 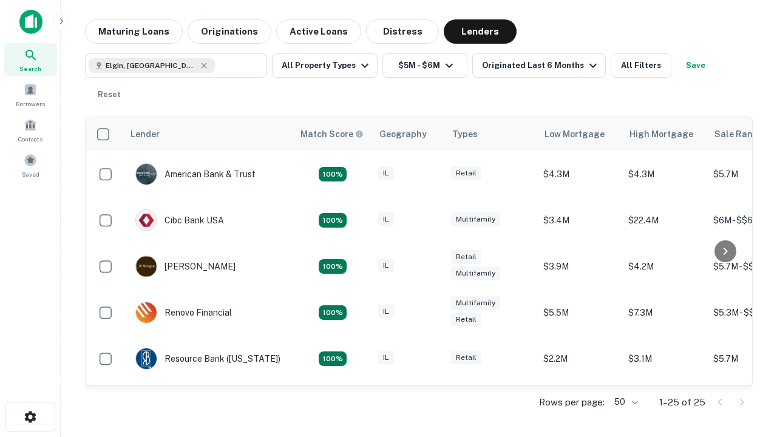 I want to click on span: Borrowers, so click(x=30, y=104).